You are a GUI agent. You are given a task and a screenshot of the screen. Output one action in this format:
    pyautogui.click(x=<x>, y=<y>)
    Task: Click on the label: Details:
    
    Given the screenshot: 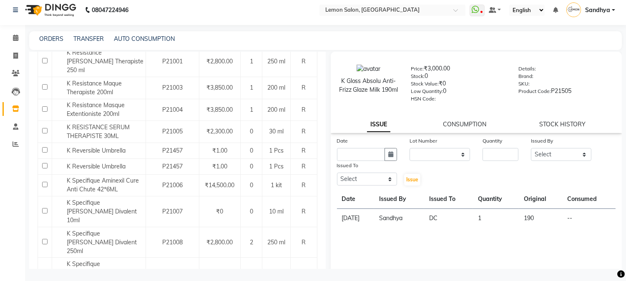 What is the action you would take?
    pyautogui.click(x=527, y=69)
    